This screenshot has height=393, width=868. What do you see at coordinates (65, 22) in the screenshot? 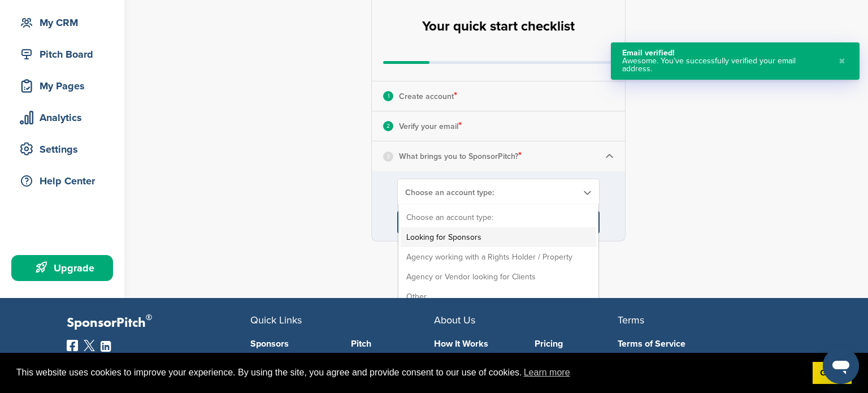
I see `div: My CRM` at bounding box center [65, 22].